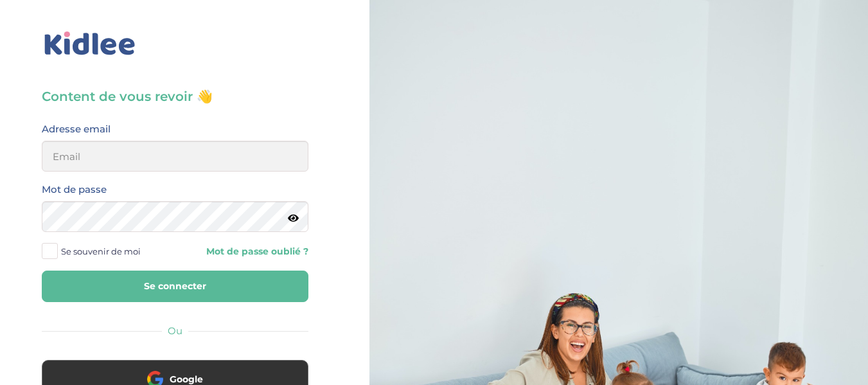 This screenshot has width=868, height=385. What do you see at coordinates (175, 330) in the screenshot?
I see `span: Ou` at bounding box center [175, 330].